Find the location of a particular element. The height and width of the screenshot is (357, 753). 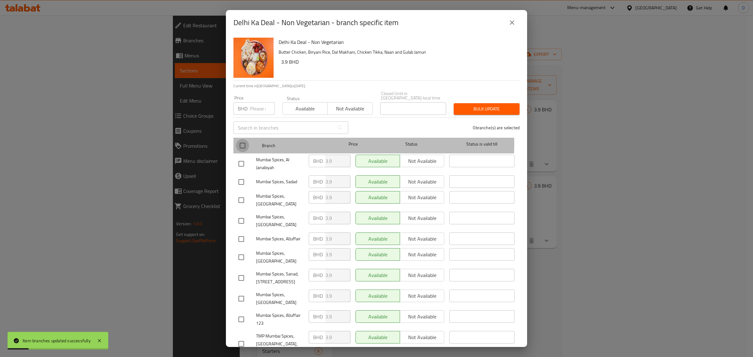

div: Item branches updated successfully is located at coordinates (56, 341).